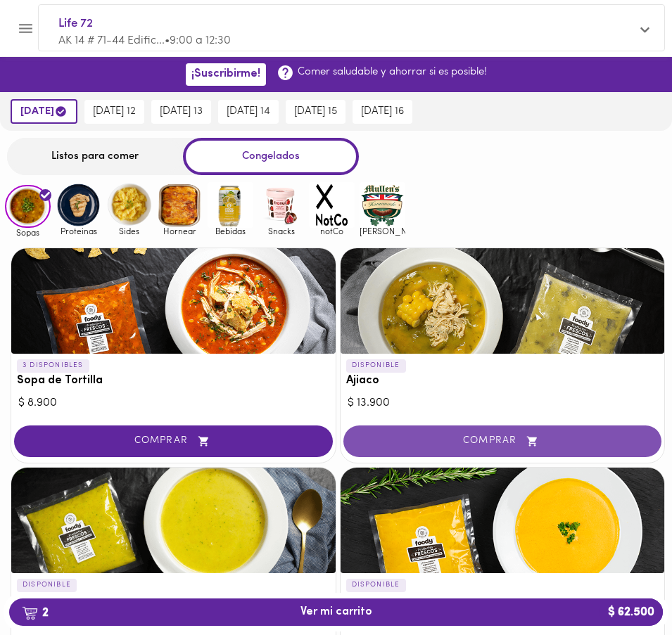  What do you see at coordinates (344, 24) in the screenshot?
I see `span: Life 72` at bounding box center [344, 24].